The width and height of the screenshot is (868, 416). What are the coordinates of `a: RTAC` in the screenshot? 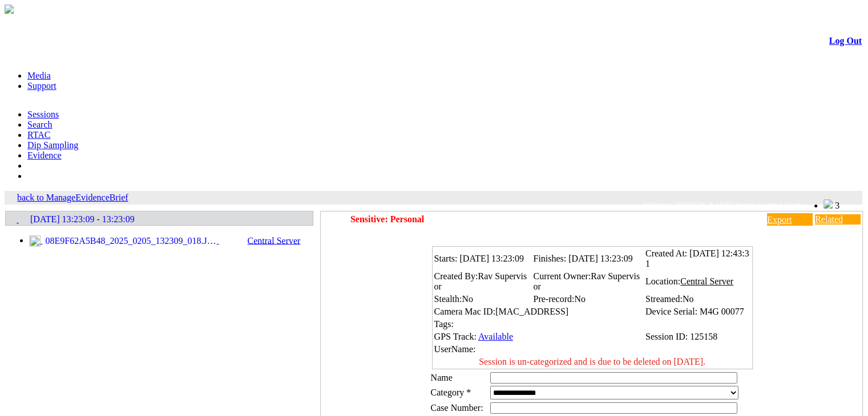 It's located at (39, 135).